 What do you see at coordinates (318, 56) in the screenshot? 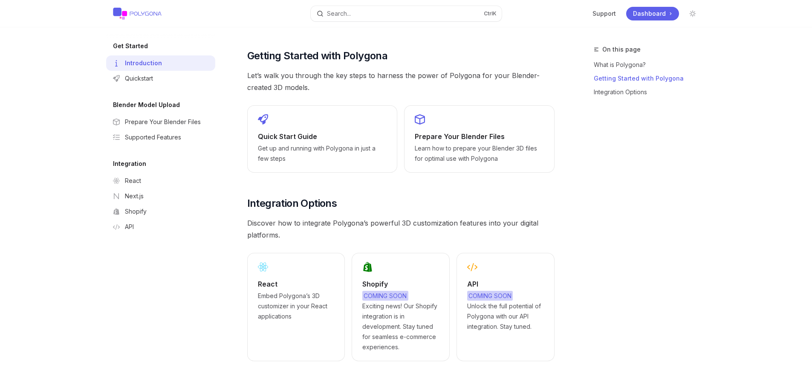
I see `span: Getting Started with Polygona` at bounding box center [318, 56].